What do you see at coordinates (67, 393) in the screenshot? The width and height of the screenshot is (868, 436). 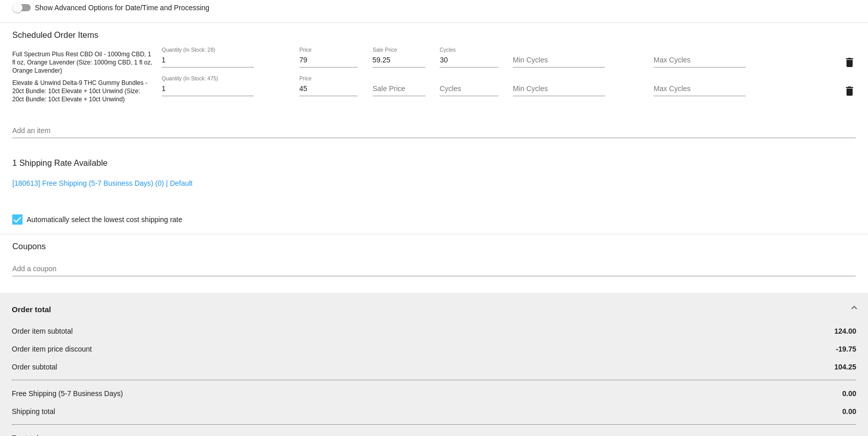 I see `span: Free Shipping (5-7 Business Days)` at bounding box center [67, 393].